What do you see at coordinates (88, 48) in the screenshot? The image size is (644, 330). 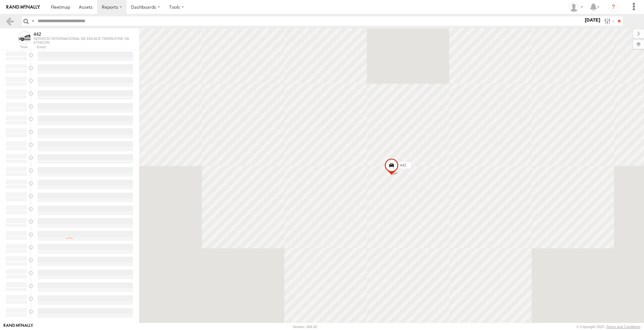 I see `div: Event` at bounding box center [88, 48].